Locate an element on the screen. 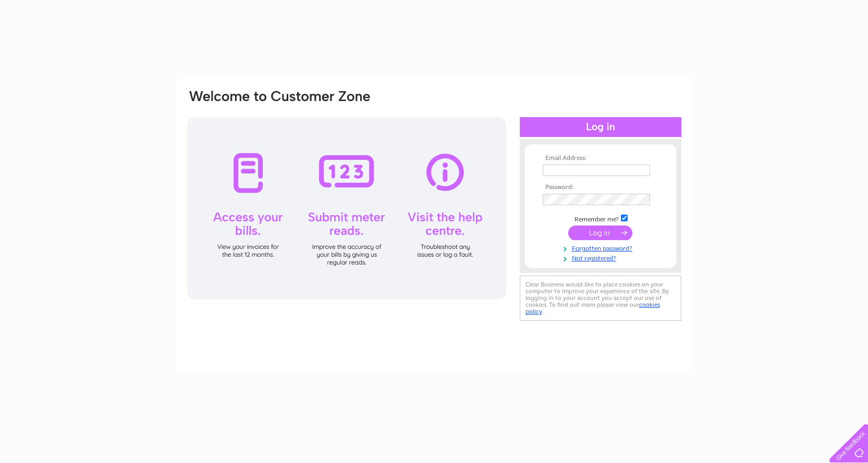  th: Password: is located at coordinates (601, 187).